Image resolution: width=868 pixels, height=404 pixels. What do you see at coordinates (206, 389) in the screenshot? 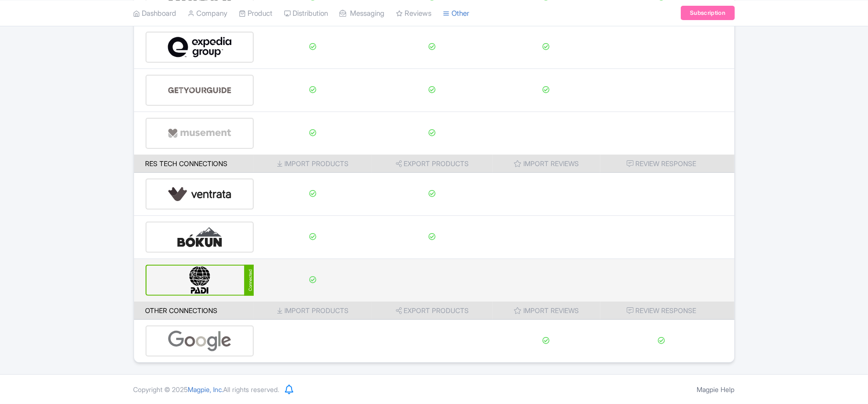
I see `div: Copyright © 2025 All rights reserved.` at bounding box center [206, 389].